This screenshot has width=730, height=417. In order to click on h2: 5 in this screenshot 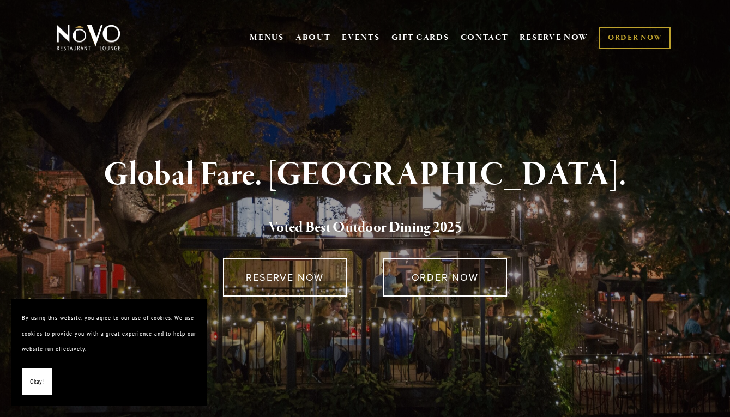, I will do `click(365, 228)`.